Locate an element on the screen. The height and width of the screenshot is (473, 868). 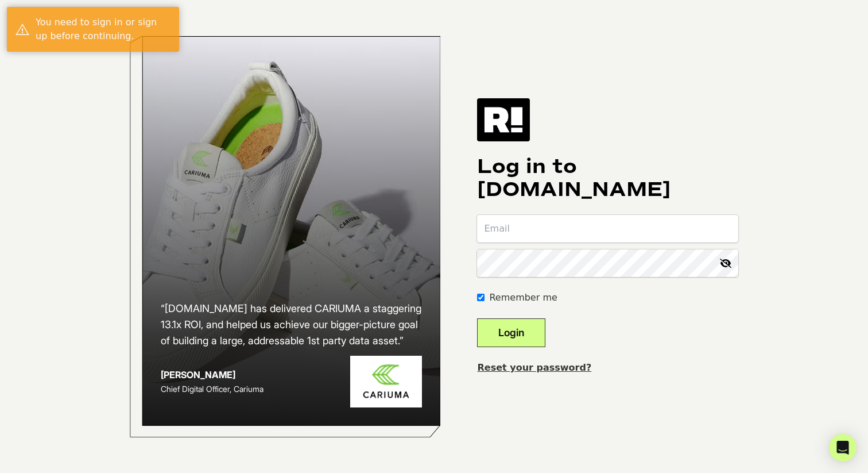
input: Email is located at coordinates (607, 229).